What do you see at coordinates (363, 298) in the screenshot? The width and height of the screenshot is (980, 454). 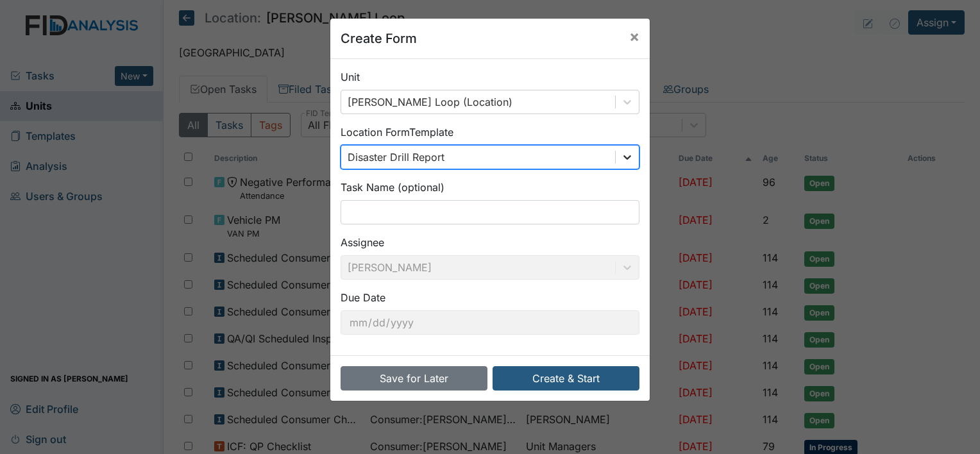 I see `label: Due Date` at bounding box center [363, 298].